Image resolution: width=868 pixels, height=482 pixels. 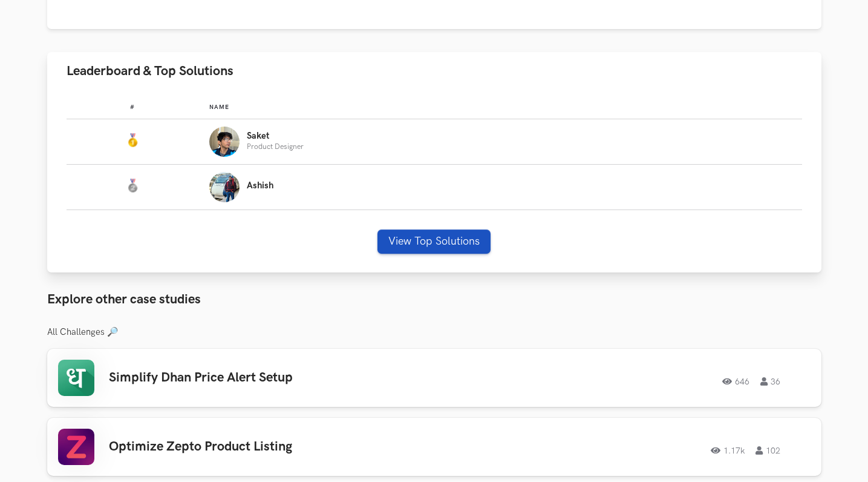 What do you see at coordinates (434, 241) in the screenshot?
I see `button: View Top Solutions` at bounding box center [434, 241].